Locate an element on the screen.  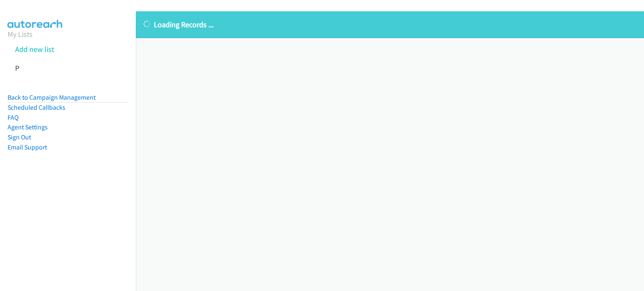
a: Back to Campaign Management is located at coordinates (51, 97).